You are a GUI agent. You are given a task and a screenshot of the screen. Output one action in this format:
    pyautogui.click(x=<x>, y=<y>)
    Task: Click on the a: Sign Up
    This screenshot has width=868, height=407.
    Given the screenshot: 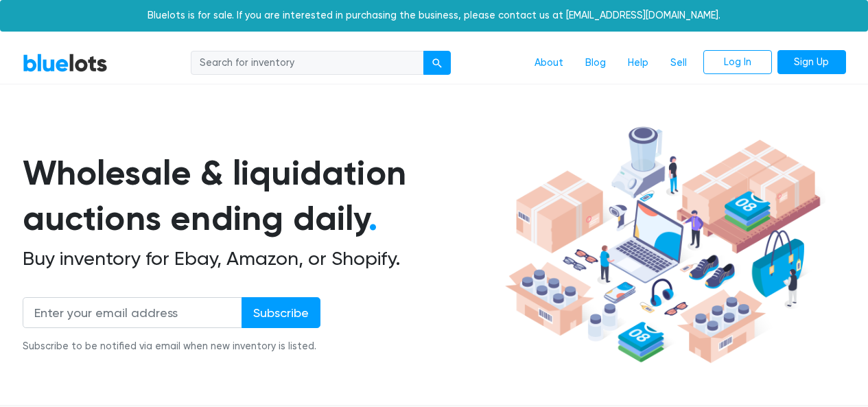 What is the action you would take?
    pyautogui.click(x=812, y=62)
    